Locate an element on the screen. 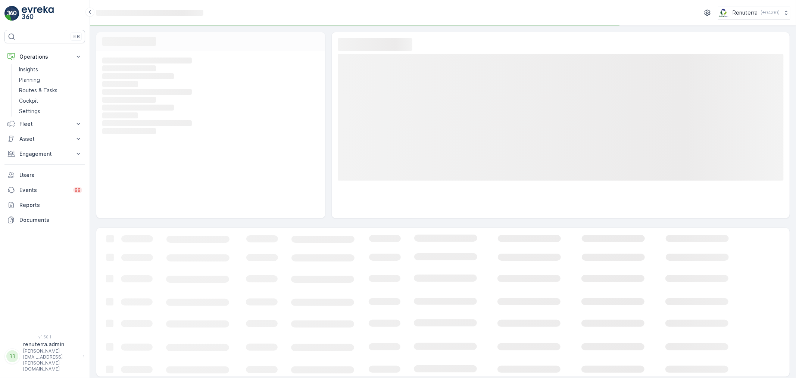  button: Renuterra(+04:00) is located at coordinates (754, 13).